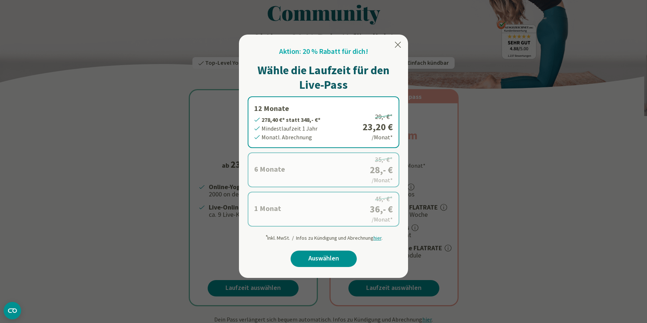  Describe the element at coordinates (324, 236) in the screenshot. I see `div: Inkl. MwSt. / Infos zu Kündigung und Abrechnung .` at that location.